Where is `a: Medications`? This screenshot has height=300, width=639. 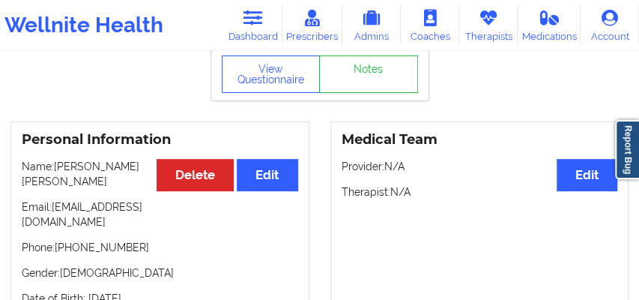
a: Medications is located at coordinates (549, 25).